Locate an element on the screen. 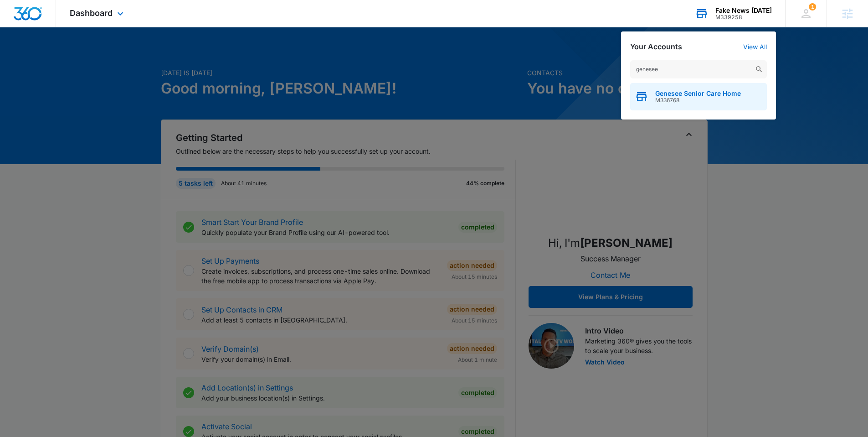 Image resolution: width=868 pixels, height=437 pixels. span: Dashboard is located at coordinates (91, 13).